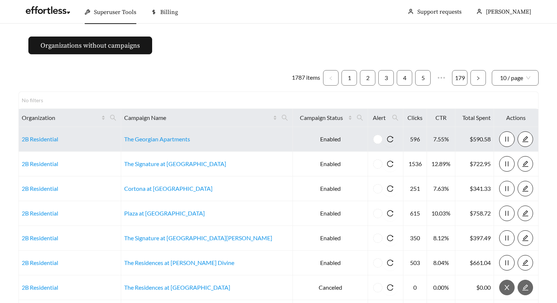  I want to click on a: 1, so click(350, 78).